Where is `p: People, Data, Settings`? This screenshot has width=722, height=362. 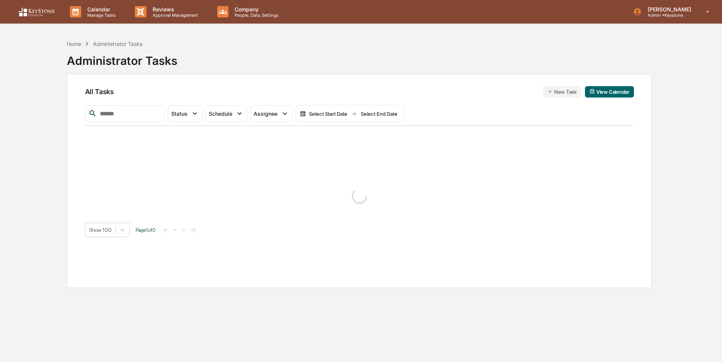 p: People, Data, Settings is located at coordinates (256, 15).